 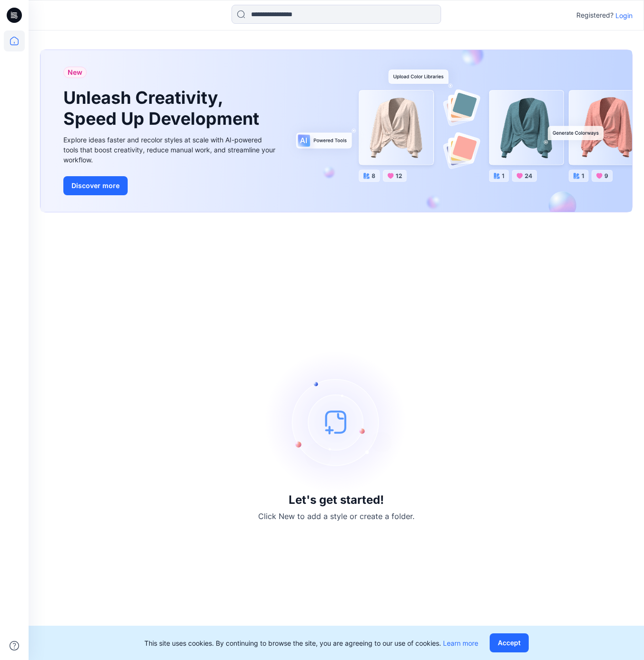 I want to click on p: This site uses cookies. By continuing to browse the site, you are agreeing to our use of cookies., so click(x=311, y=643).